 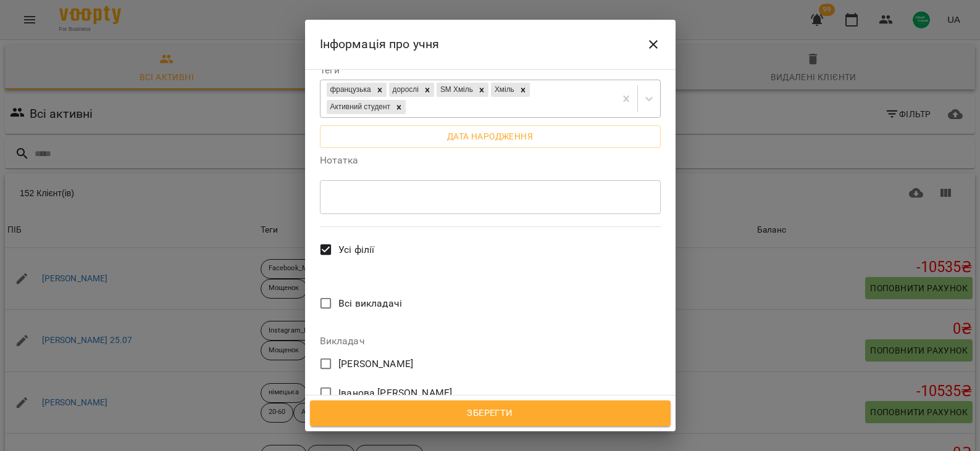 I want to click on div: дорослі, so click(x=405, y=89).